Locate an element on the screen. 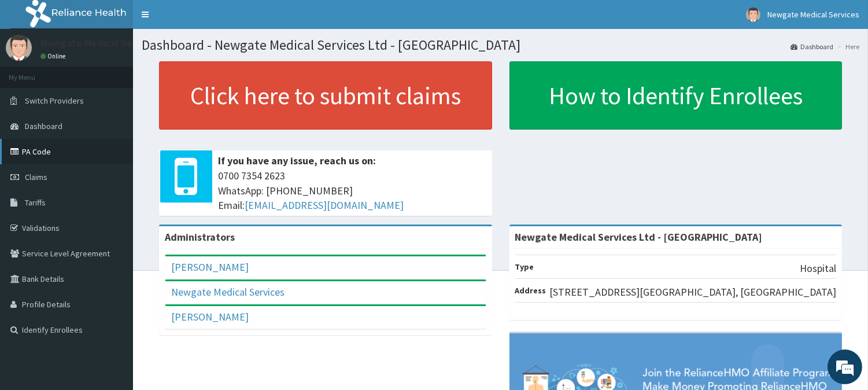 The height and width of the screenshot is (390, 868). a: Dashboard is located at coordinates (812, 46).